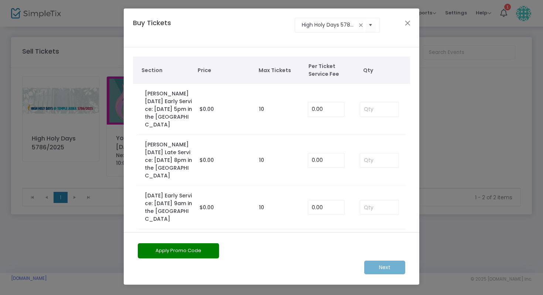 The width and height of the screenshot is (543, 295). Describe the element at coordinates (329, 25) in the screenshot. I see `input: Select an event` at that location.